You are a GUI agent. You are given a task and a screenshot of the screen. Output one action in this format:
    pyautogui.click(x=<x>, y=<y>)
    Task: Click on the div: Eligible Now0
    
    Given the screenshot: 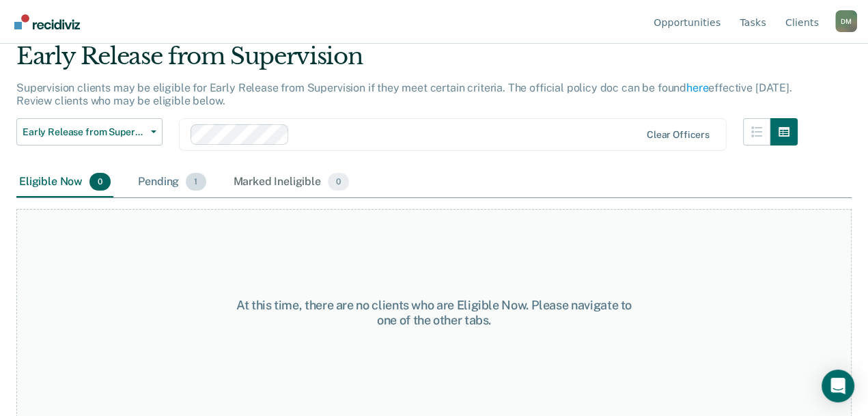 What is the action you would take?
    pyautogui.click(x=65, y=183)
    